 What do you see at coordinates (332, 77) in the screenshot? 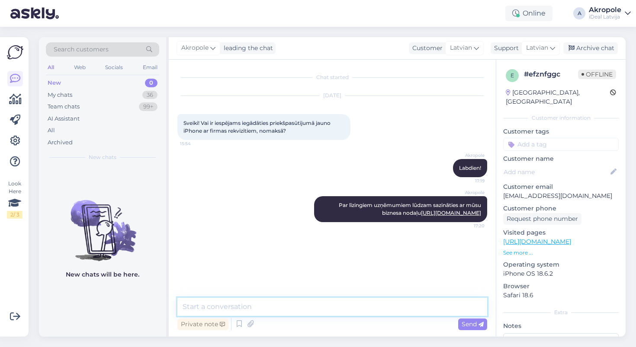
I see `div: Chat started` at bounding box center [332, 77].